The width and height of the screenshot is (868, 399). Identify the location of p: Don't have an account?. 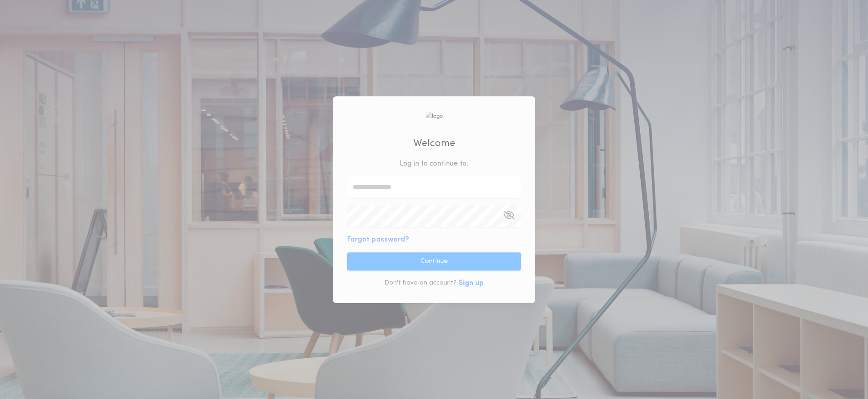
(421, 283).